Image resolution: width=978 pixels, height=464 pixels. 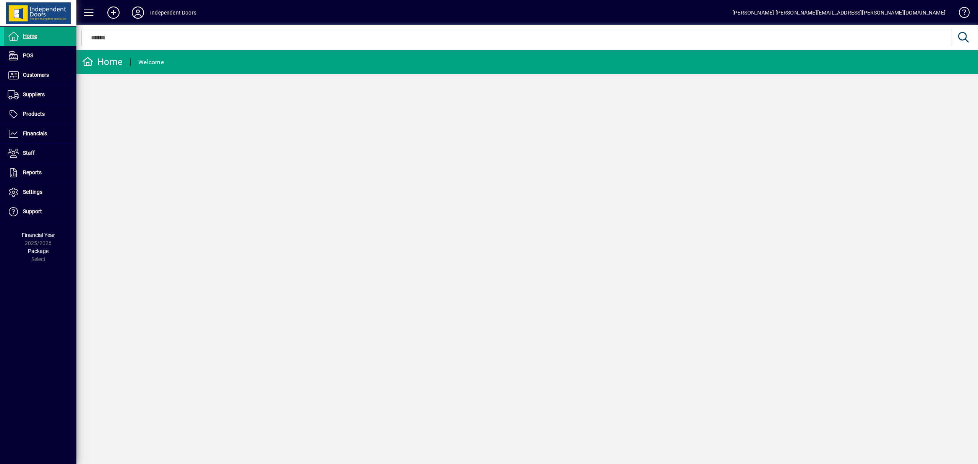 I want to click on div: Home, so click(x=102, y=62).